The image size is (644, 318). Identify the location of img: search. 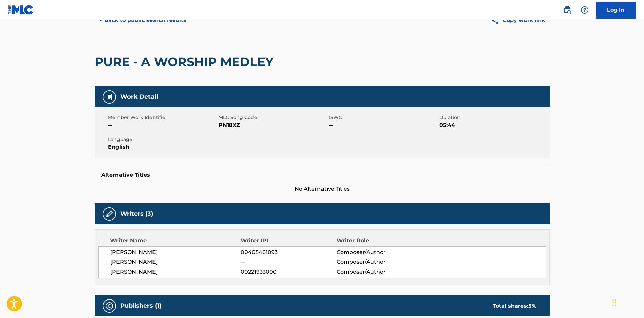
(568, 10).